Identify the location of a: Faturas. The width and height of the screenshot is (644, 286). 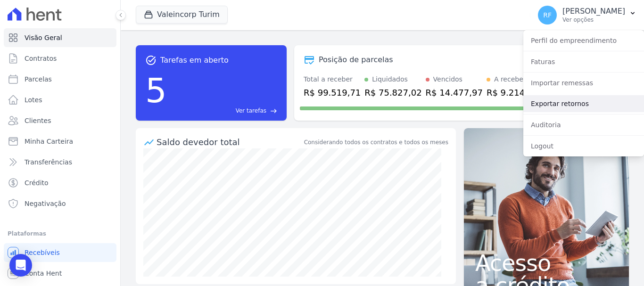
(584, 61).